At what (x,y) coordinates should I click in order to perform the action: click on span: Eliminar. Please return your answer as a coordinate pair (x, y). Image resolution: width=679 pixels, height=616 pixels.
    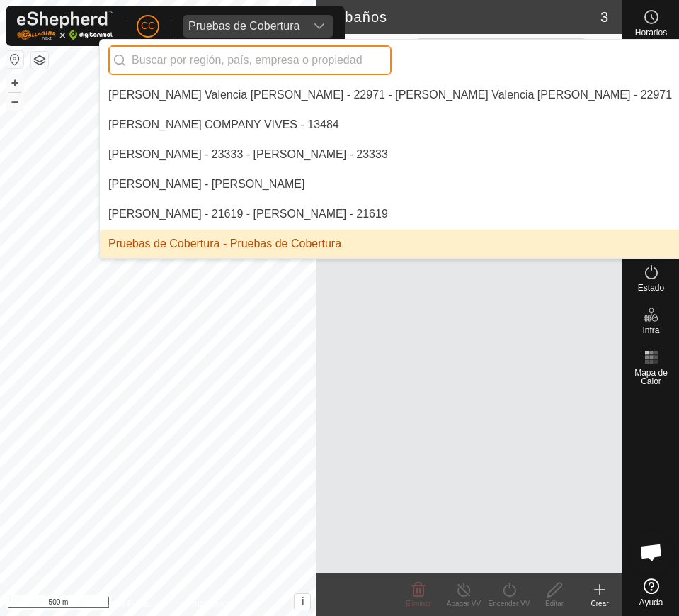
    Looking at the image, I should click on (418, 603).